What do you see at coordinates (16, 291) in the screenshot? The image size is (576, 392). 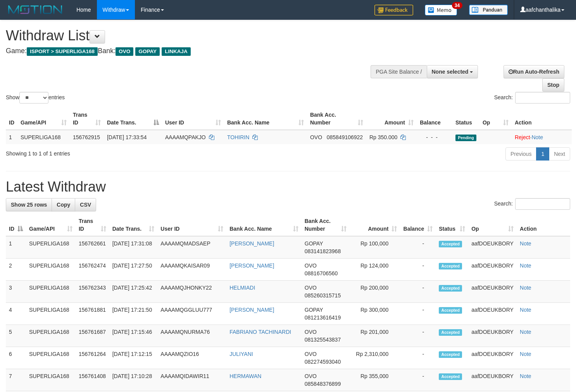 I see `td: 3` at bounding box center [16, 291].